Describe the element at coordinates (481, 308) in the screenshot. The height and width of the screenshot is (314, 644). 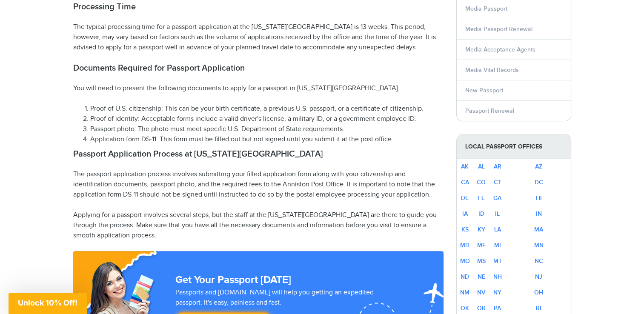
I see `a: OR` at that location.